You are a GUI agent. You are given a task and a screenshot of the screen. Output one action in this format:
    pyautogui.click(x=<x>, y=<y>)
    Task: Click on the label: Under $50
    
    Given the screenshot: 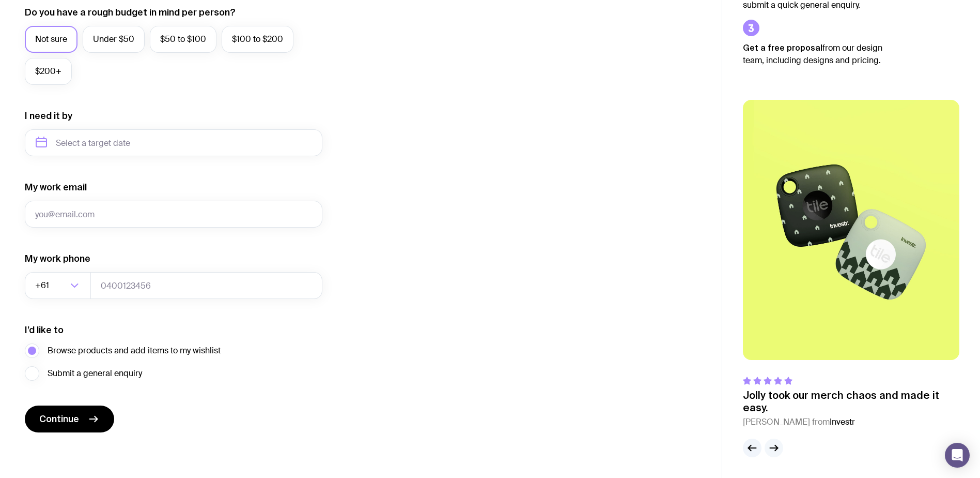 What is the action you would take?
    pyautogui.click(x=114, y=39)
    